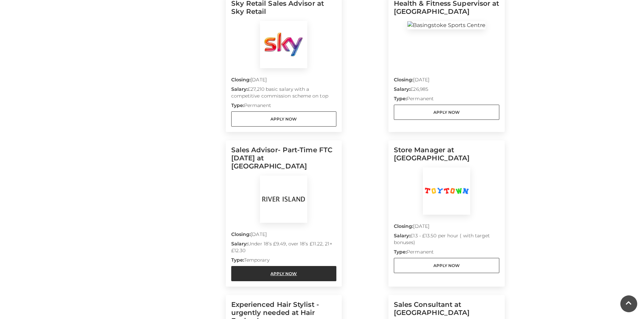  Describe the element at coordinates (446, 240) in the screenshot. I see `p: £13 - £13.50 per hour ( with target bonuses)` at that location.